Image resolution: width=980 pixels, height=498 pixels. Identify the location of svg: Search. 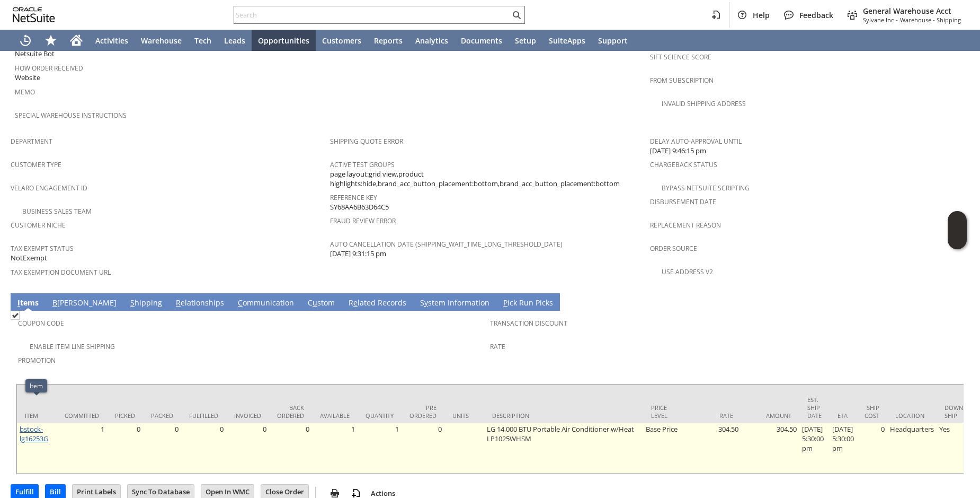
(517, 15).